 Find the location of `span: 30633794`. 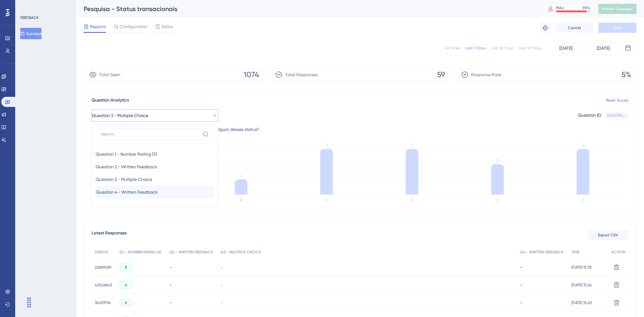

span: 30633794 is located at coordinates (103, 303).